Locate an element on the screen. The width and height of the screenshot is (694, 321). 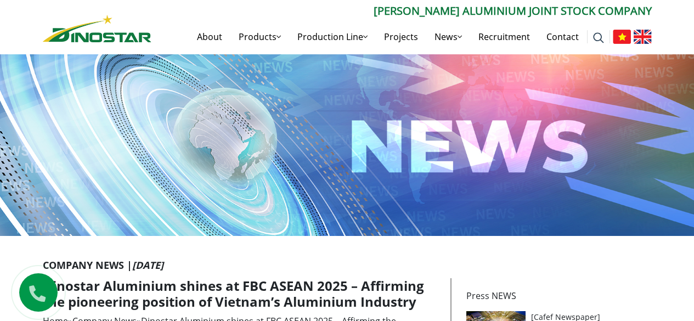
a: Production Line is located at coordinates (333, 37).